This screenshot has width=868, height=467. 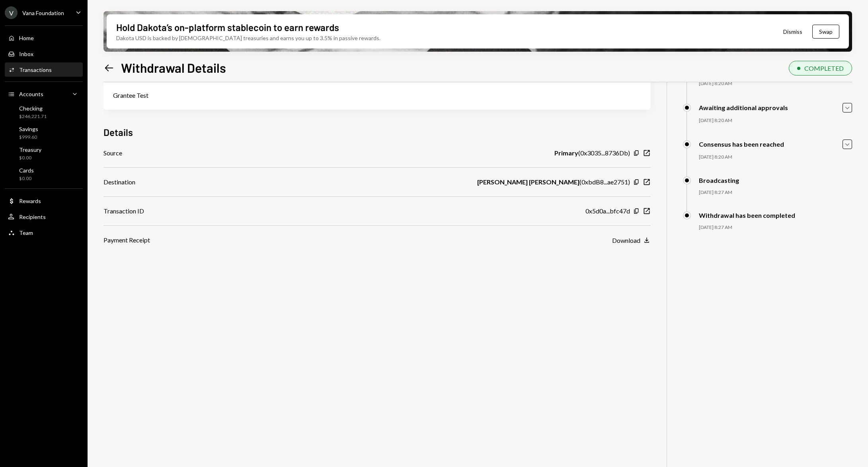 I want to click on div: Broadcasting, so click(x=719, y=180).